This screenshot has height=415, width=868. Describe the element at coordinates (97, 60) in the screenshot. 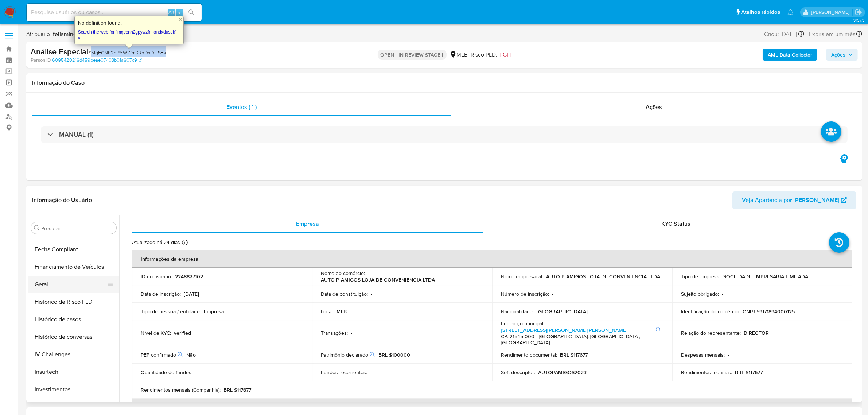

I see `a: 6095420216d459beae07403b01a607c9` at that location.